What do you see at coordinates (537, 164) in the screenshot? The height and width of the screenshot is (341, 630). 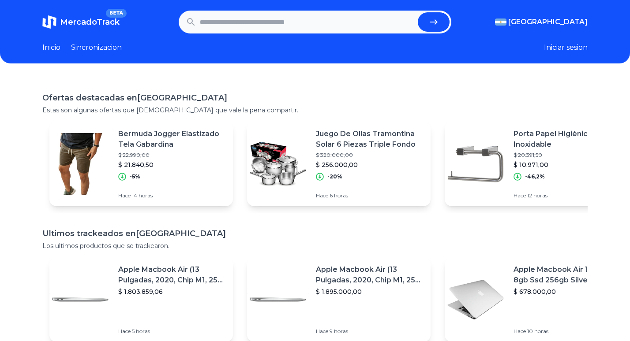 I see `a: Featured imagePorta Papel Higiénico Acero Inoxidable$ 20.391,50$ 10.971,00-46,2%Hace 12 horas` at bounding box center [537, 164].